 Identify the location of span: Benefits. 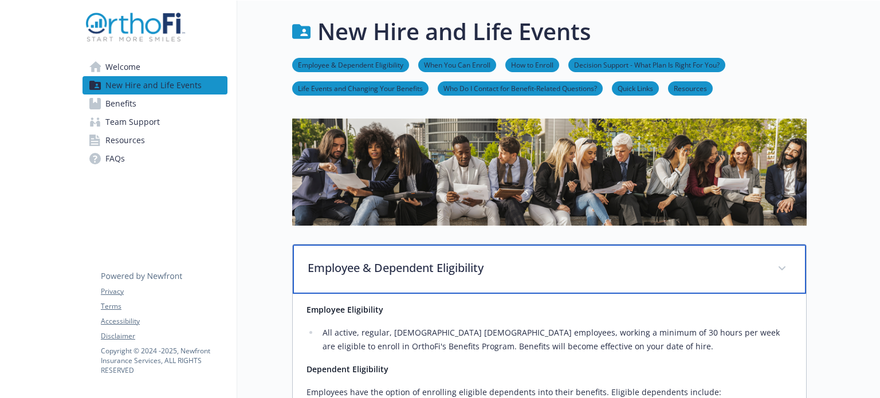
(121, 104).